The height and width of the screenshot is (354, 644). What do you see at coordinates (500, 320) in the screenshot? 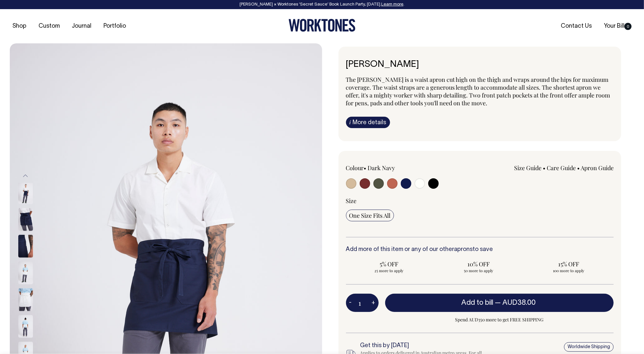
I see `span: Spend AUD350 more to get FREE SHIPPING` at bounding box center [500, 320].